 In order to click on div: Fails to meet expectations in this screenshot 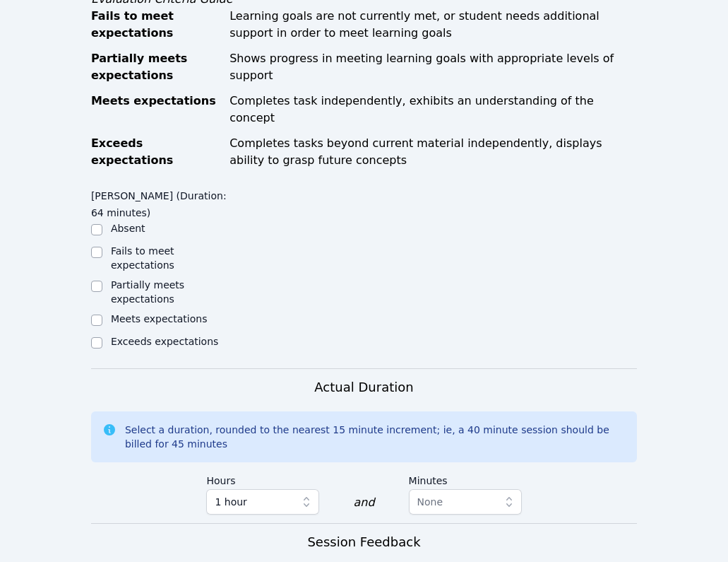, I will do `click(156, 25)`.